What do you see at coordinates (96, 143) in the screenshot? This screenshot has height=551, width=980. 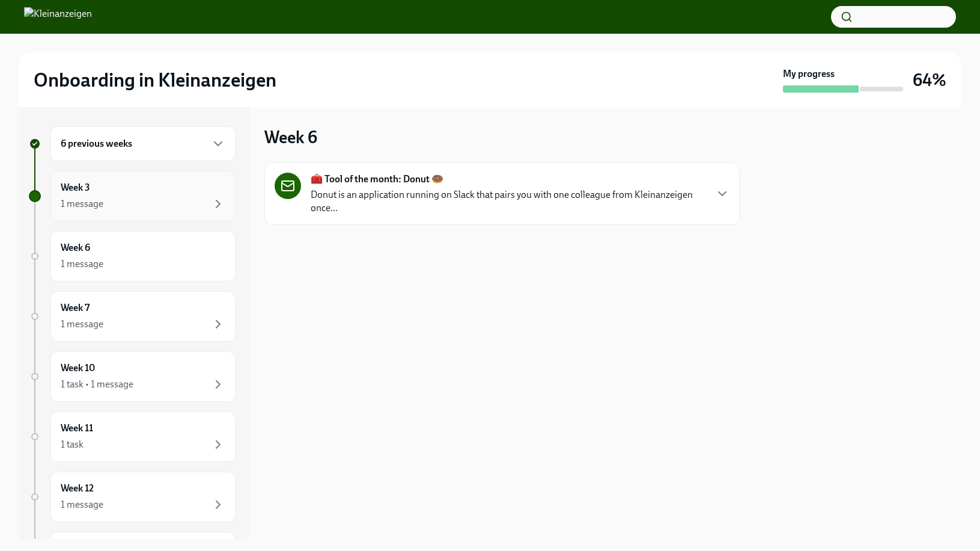 I see `h6: 6 previous weeks` at bounding box center [96, 143].